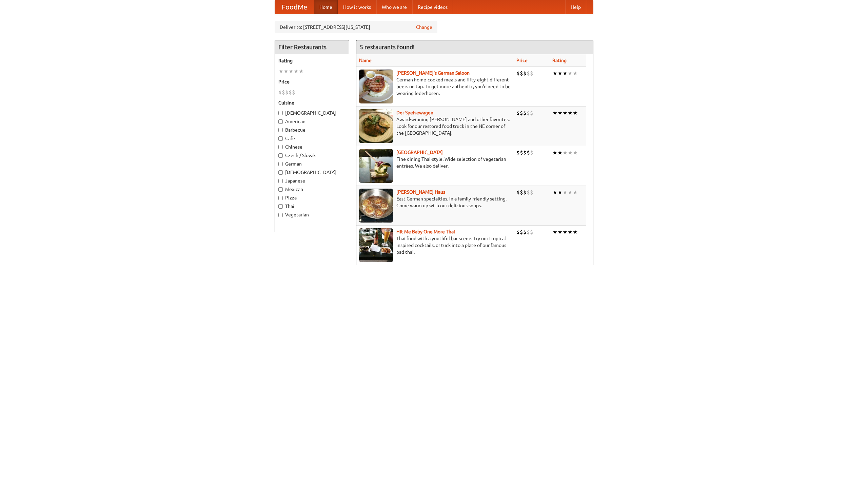 This screenshot has height=480, width=868. Describe the element at coordinates (395, 7) in the screenshot. I see `a: Who we are` at that location.